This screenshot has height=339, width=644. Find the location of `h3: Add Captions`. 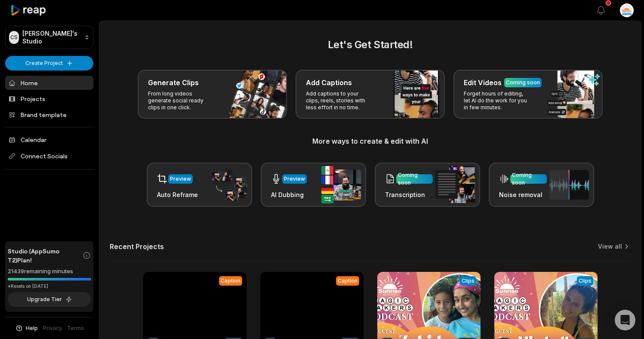

h3: Add Captions is located at coordinates (329, 83).